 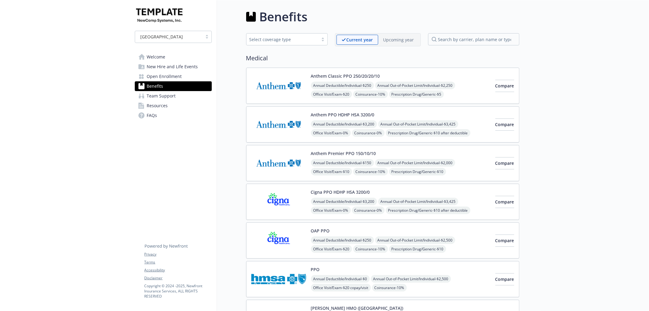 What do you see at coordinates (279, 279) in the screenshot?
I see `img: Hawaii Medical Service Association carrier logo` at bounding box center [279, 279].